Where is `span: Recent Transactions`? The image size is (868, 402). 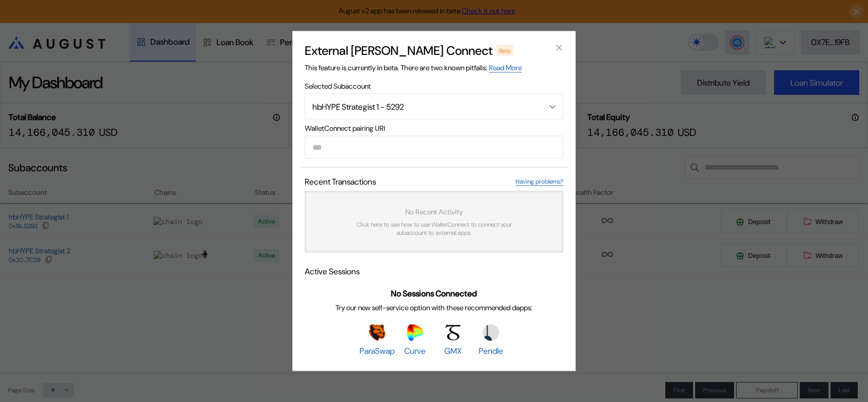
span: Recent Transactions is located at coordinates (340, 182).